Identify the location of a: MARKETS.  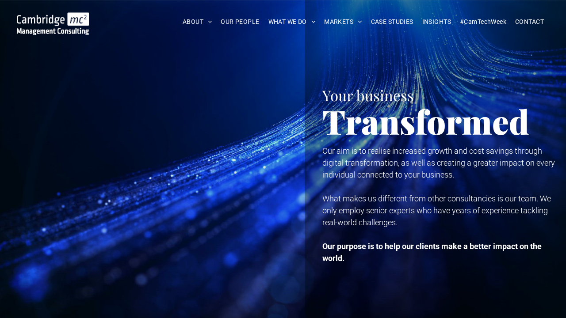
(343, 22).